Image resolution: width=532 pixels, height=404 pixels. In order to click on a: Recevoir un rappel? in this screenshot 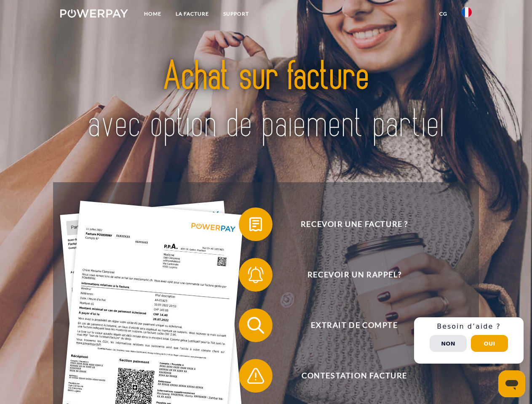, I will do `click(349, 275)`.